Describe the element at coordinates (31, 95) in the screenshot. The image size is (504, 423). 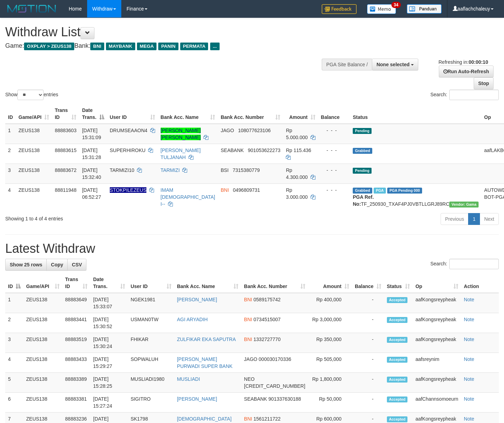
I see `select: Showentries` at that location.